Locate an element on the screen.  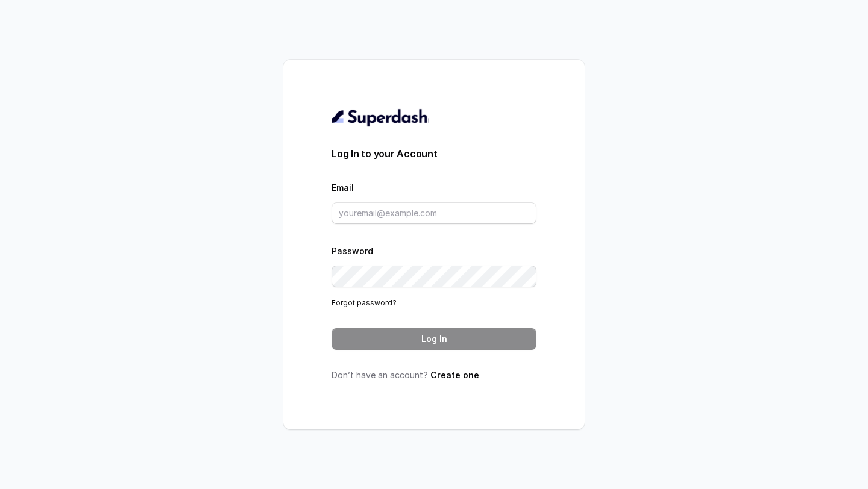
a: Create one is located at coordinates (454, 375).